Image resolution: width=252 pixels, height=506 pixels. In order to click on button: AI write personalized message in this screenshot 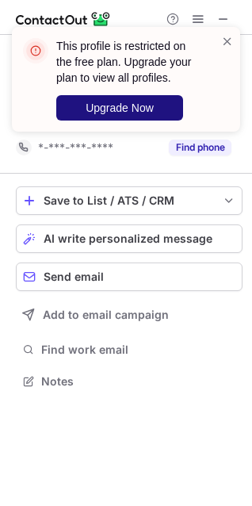, I will do `click(129, 239)`.